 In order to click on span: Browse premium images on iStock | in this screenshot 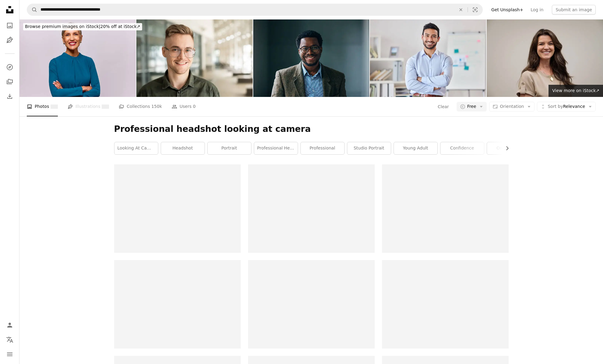, I will do `click(62, 27)`.